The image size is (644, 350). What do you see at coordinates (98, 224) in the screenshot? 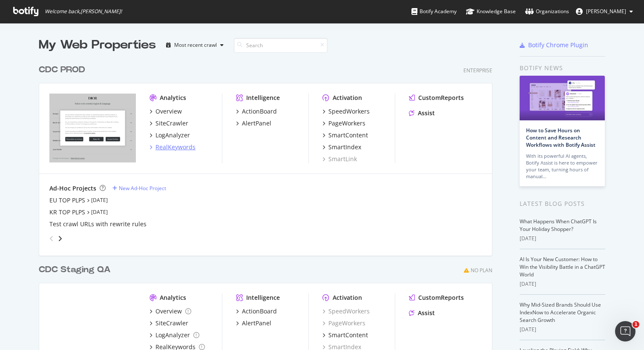
I see `div: Test crawl URLs with rewrite rules` at bounding box center [98, 224].